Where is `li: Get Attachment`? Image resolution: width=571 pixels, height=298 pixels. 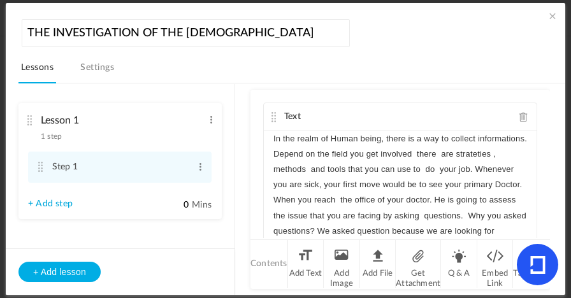
li: Get Attachment is located at coordinates (418, 264).